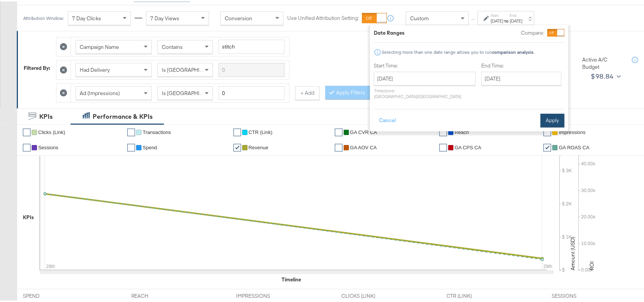  I want to click on button: Apply, so click(553, 119).